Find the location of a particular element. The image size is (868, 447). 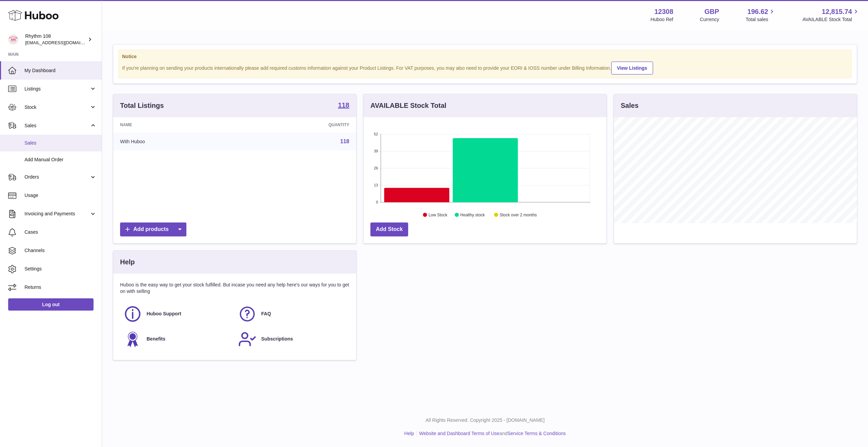

span: Orders is located at coordinates (56, 177).